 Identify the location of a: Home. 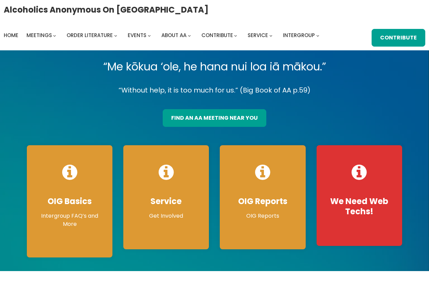
(11, 35).